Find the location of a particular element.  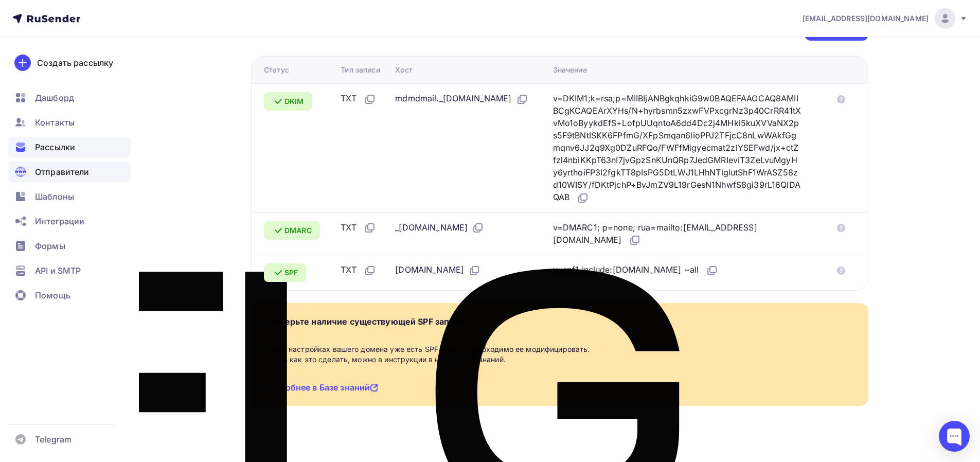

span: Контакты is located at coordinates (55, 123).